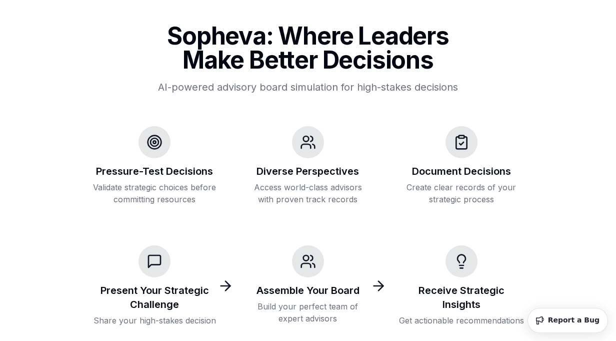 The height and width of the screenshot is (341, 616). Describe the element at coordinates (155, 297) in the screenshot. I see `h3: Present Your Strategic Challenge` at that location.